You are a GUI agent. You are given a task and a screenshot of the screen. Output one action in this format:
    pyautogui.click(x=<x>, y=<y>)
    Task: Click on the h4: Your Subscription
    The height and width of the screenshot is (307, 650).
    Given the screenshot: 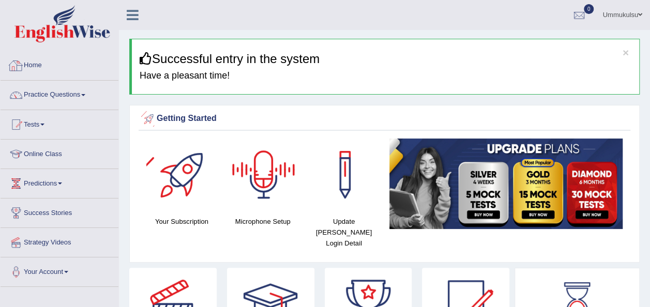 What is the action you would take?
    pyautogui.click(x=182, y=221)
    